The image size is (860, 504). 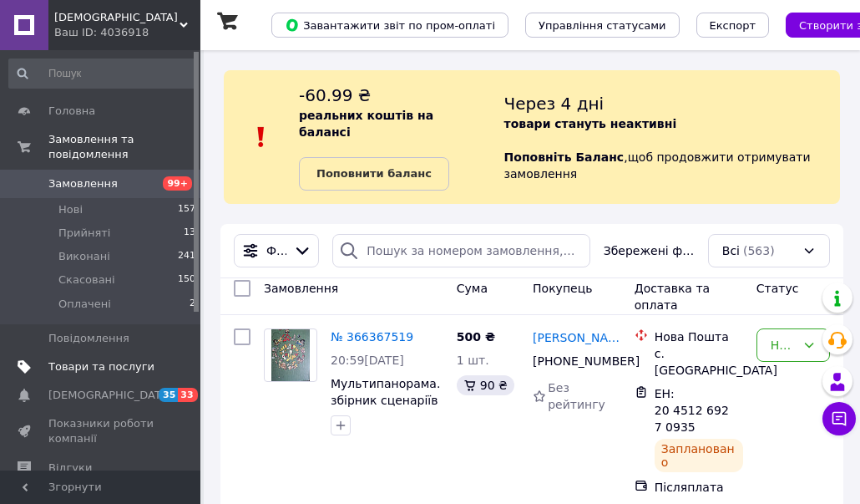 I want to click on span: 35, so click(x=168, y=394).